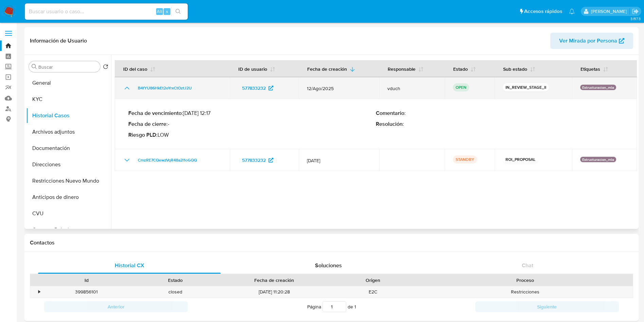 Image resolution: width=644 pixels, height=322 pixels. What do you see at coordinates (355, 306) in the screenshot?
I see `span: 1` at bounding box center [355, 306].